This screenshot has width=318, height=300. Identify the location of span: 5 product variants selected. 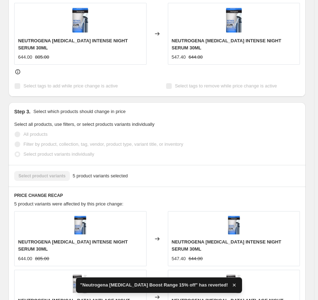
(100, 176).